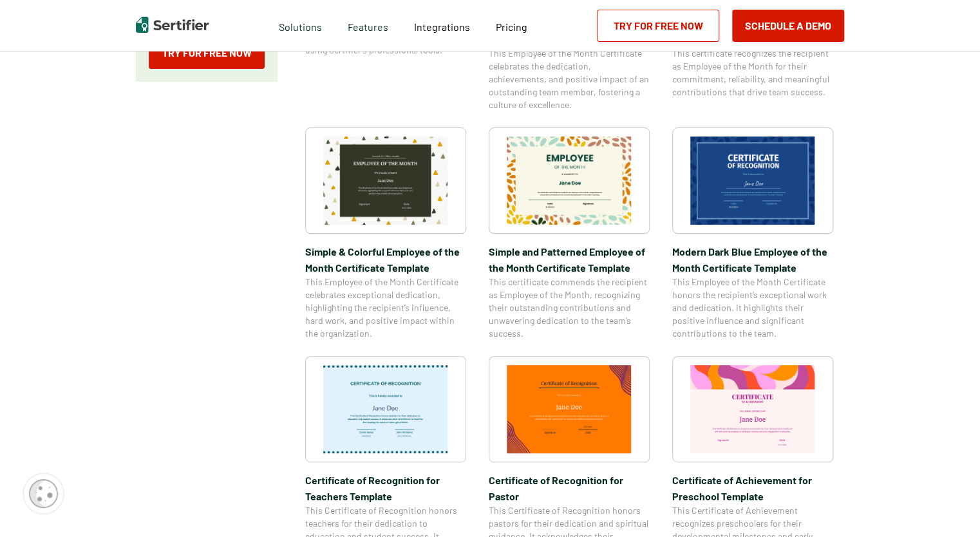 This screenshot has width=980, height=537. I want to click on img: Modern Dark Blue Employee of the Month Certificate Template, so click(753, 181).